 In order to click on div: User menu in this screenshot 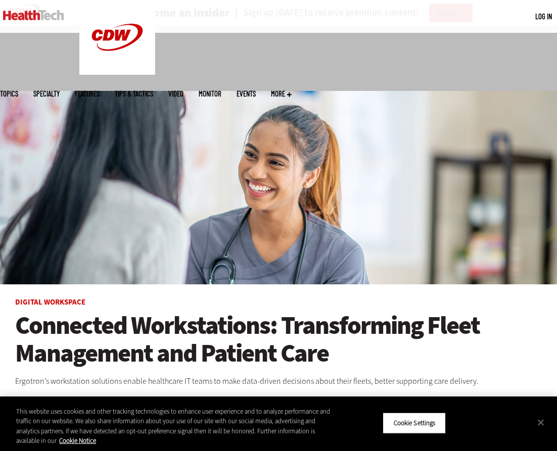, I will do `click(543, 16)`.